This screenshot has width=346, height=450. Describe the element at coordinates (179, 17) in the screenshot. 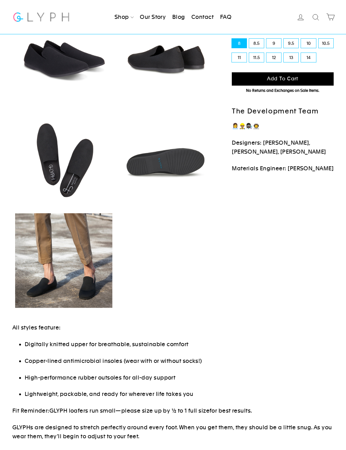

I see `a: Blog` at that location.